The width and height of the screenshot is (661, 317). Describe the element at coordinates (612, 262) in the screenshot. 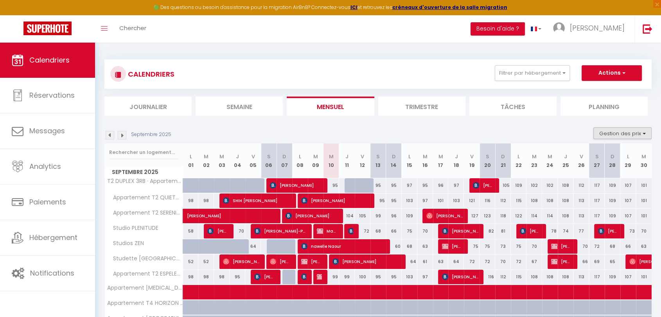

I see `div: 65` at that location.